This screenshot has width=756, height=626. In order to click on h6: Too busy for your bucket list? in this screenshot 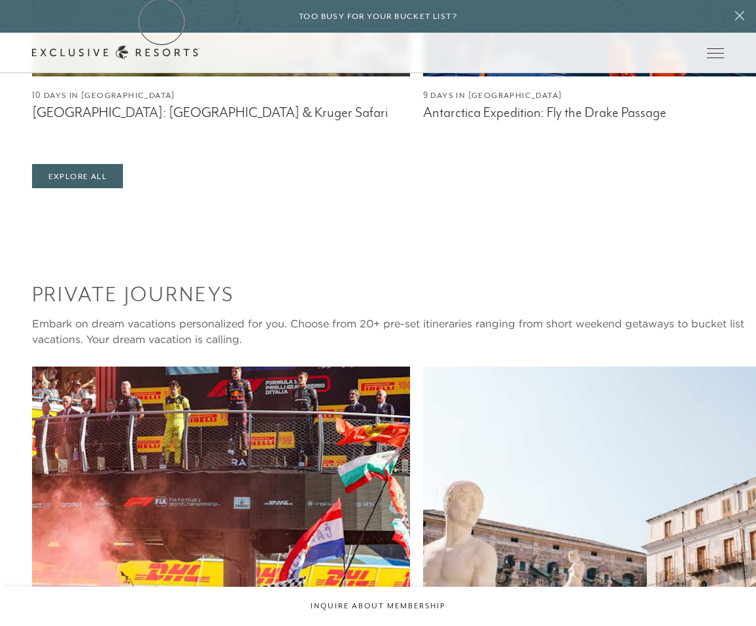, I will do `click(378, 16)`.